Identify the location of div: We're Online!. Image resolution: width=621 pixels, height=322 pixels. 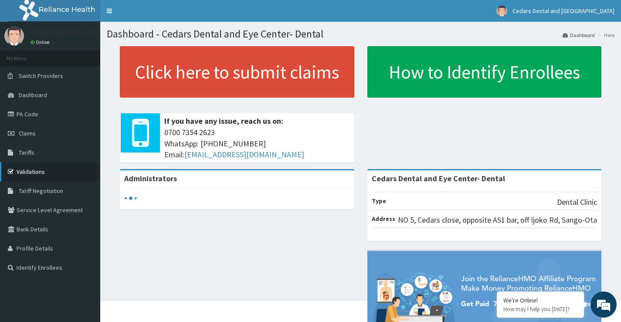
(540, 300).